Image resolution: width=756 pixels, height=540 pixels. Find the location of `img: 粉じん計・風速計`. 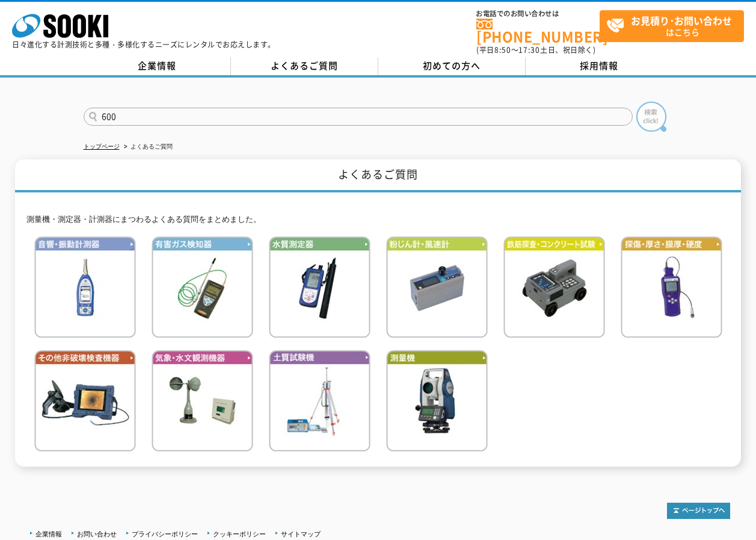

img: 粉じん計・風速計 is located at coordinates (436, 287).